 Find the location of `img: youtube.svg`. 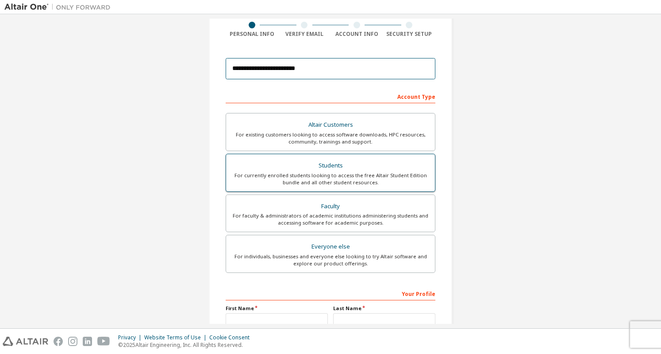

img: youtube.svg is located at coordinates (104, 341).